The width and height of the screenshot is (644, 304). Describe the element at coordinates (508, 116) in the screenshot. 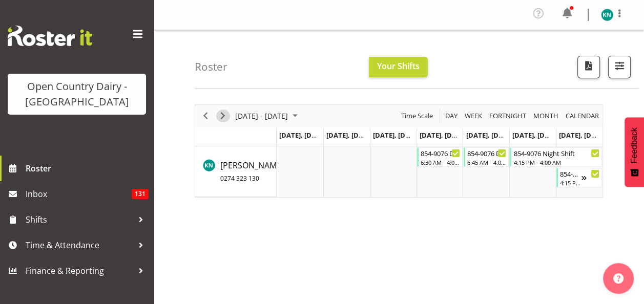

I see `button: Fortnight` at that location.